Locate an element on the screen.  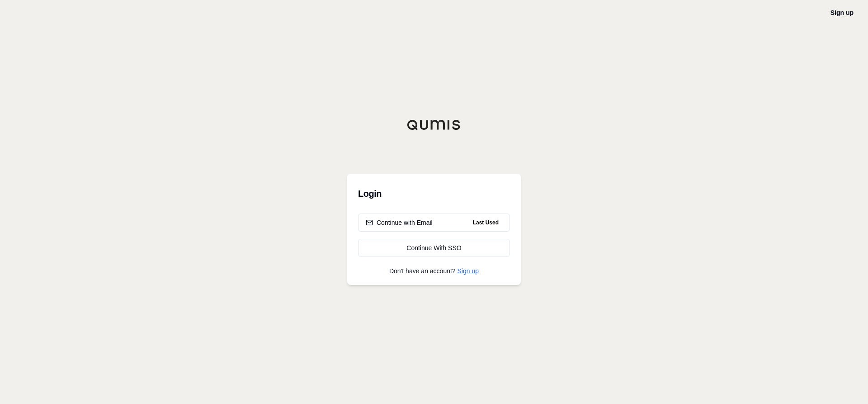
div: Continue with Email is located at coordinates (399, 222).